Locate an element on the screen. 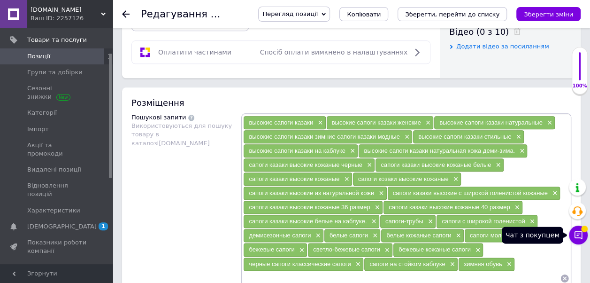  span: сапоги казаки высокие кожаные is located at coordinates (294, 178).